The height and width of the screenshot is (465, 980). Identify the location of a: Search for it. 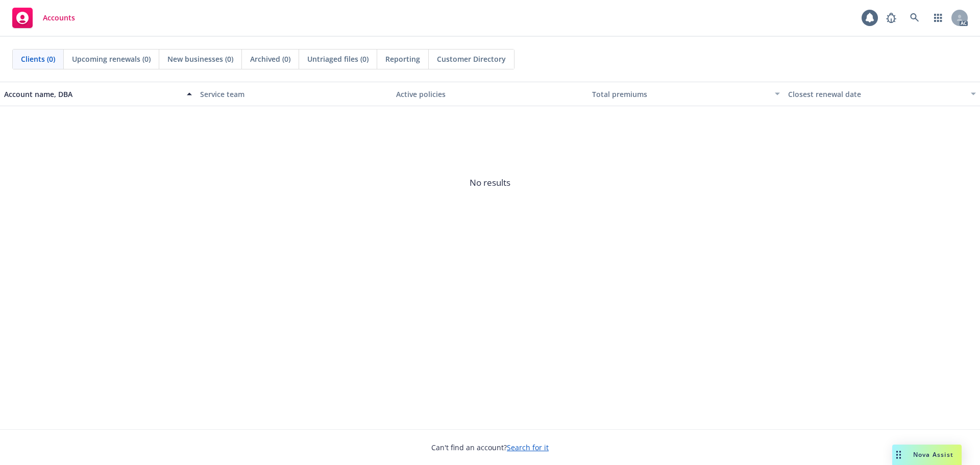
(528, 447).